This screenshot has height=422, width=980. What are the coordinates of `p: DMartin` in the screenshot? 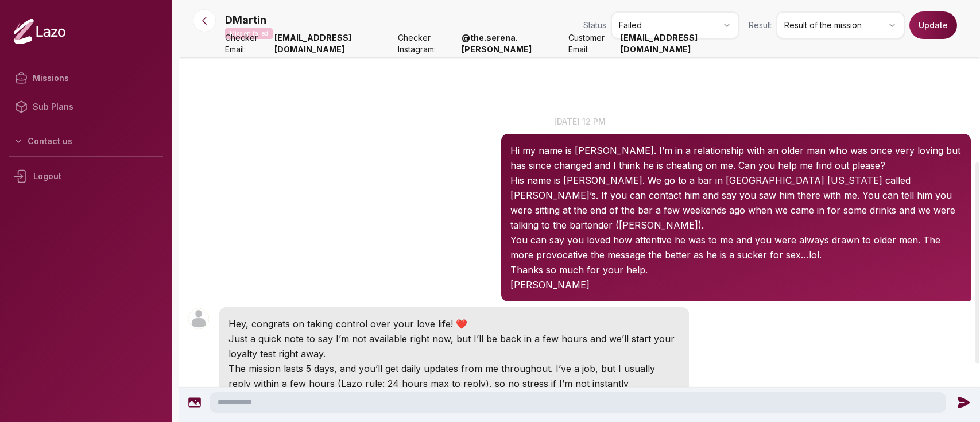 It's located at (245, 20).